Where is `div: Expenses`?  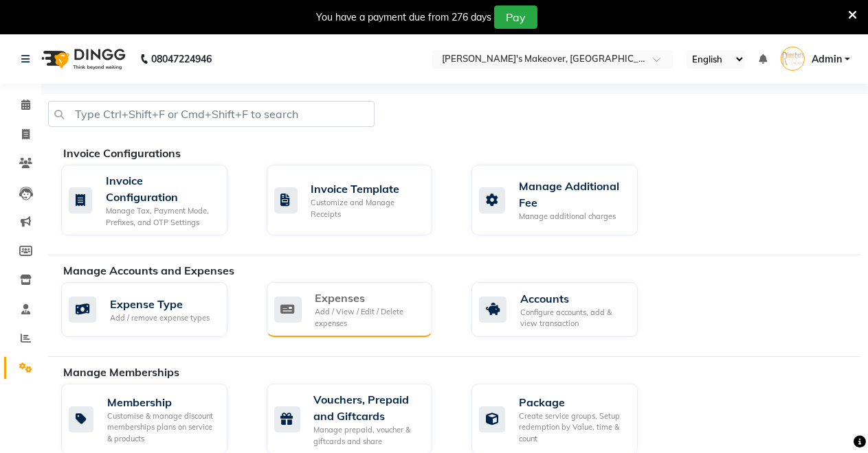 div: Expenses is located at coordinates (368, 298).